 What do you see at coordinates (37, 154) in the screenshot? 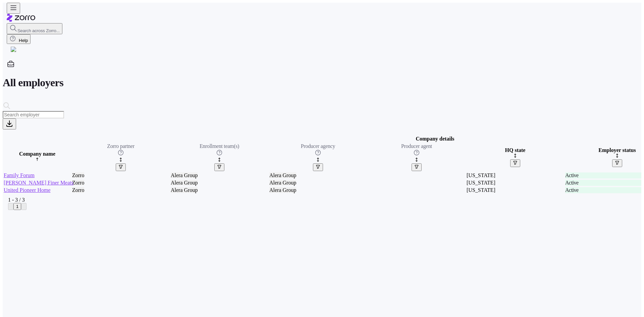
I see `div: Company name` at bounding box center [37, 154].